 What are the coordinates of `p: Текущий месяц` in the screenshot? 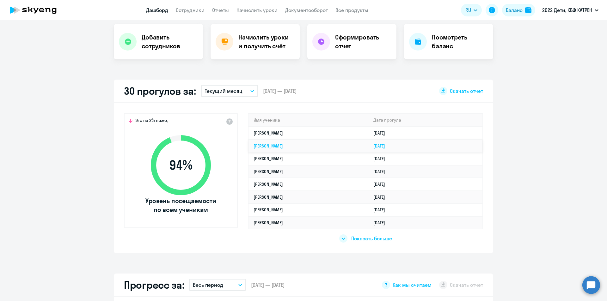 It's located at (223, 91).